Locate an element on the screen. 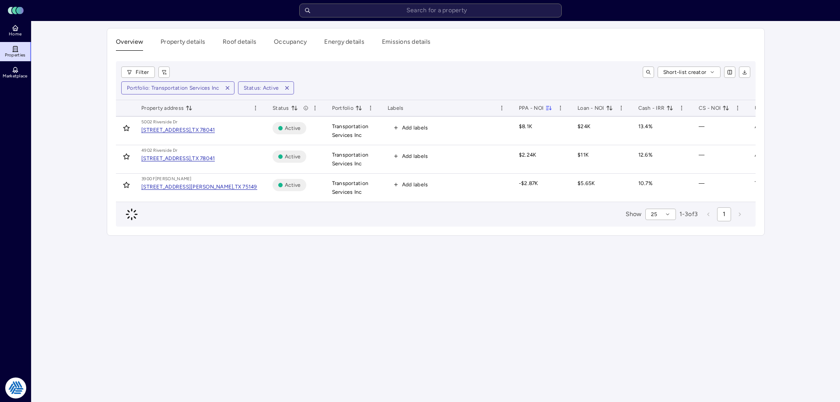 This screenshot has width=840, height=402. nav: pagination is located at coordinates (724, 214).